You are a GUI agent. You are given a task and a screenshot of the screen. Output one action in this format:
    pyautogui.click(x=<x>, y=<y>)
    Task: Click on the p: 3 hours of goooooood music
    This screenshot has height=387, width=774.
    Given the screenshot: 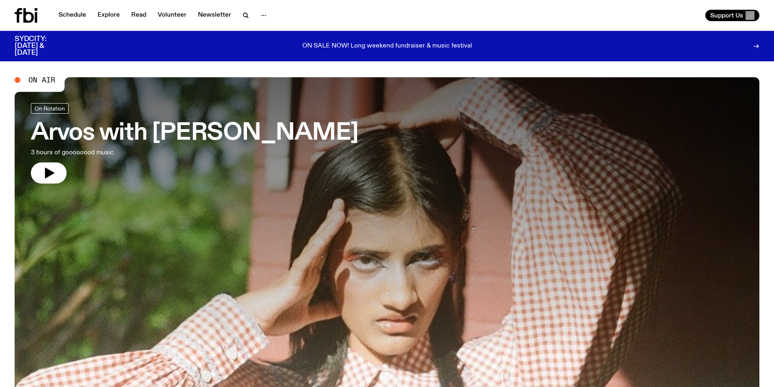 What is the action you would take?
    pyautogui.click(x=135, y=153)
    